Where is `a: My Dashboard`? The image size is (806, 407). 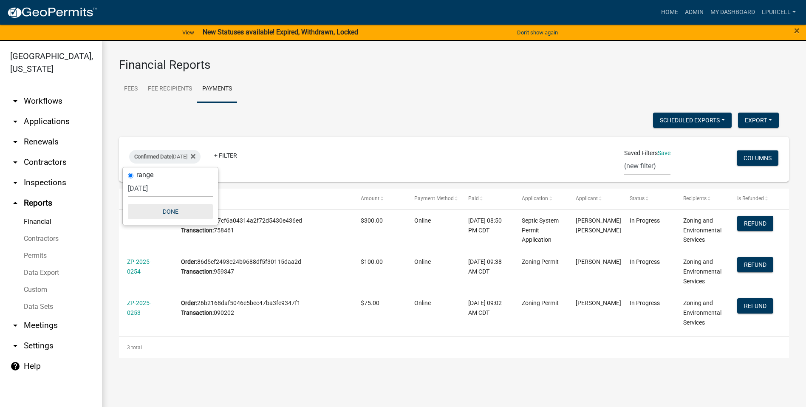
a: My Dashboard is located at coordinates (732, 12).